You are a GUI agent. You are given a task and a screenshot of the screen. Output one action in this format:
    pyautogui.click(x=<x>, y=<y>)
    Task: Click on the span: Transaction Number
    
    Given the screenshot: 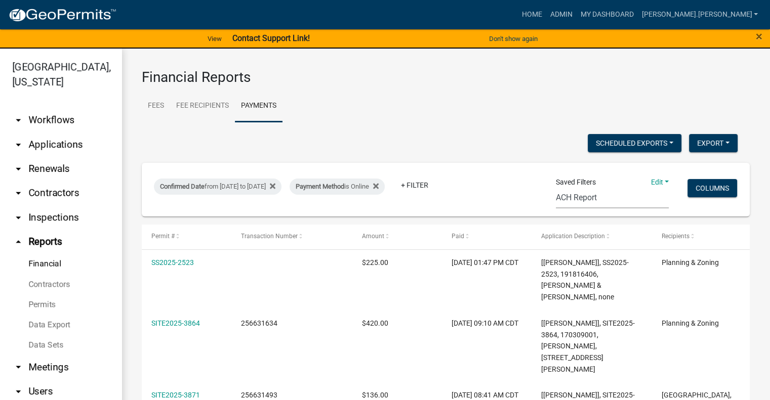 What is the action you would take?
    pyautogui.click(x=269, y=236)
    